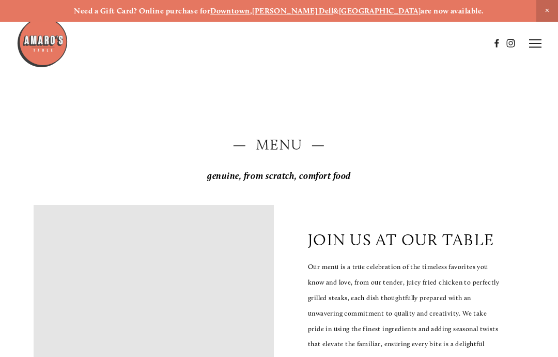 This screenshot has width=558, height=357. What do you see at coordinates (230, 11) in the screenshot?
I see `strong: Downtown` at bounding box center [230, 11].